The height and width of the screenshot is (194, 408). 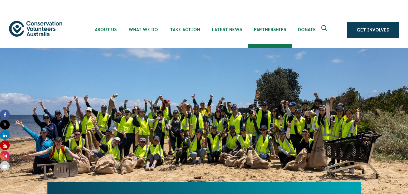 I want to click on span: Take Action, so click(x=185, y=30).